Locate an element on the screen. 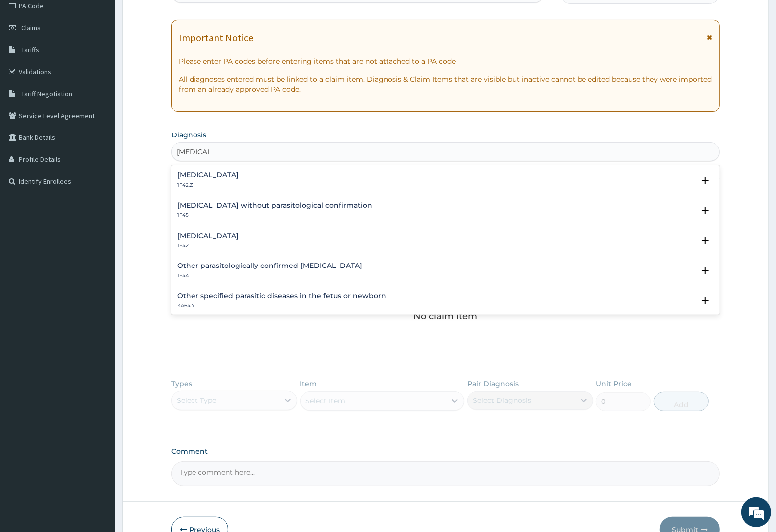 This screenshot has width=776, height=532. span: We're online! is located at coordinates (98, 176).